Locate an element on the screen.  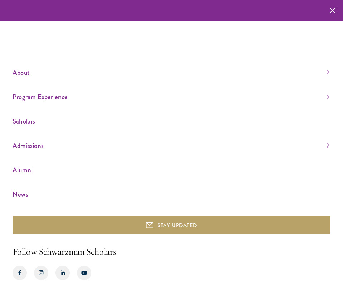
a: Program Experience is located at coordinates (171, 97).